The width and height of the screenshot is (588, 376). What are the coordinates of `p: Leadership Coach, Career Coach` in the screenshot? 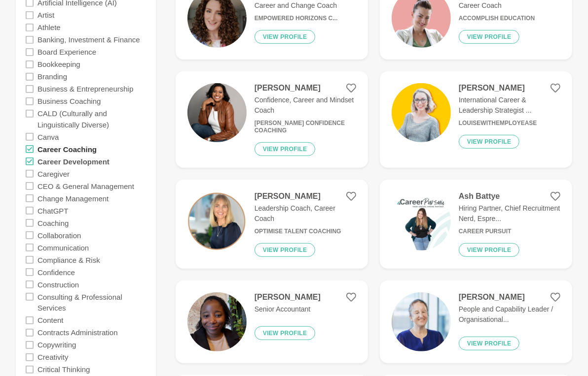 It's located at (306, 214).